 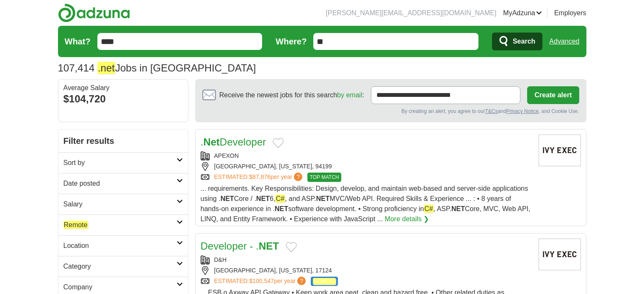 What do you see at coordinates (261, 281) in the screenshot?
I see `a: ESTIMATED:$100,547per year?` at bounding box center [261, 281].